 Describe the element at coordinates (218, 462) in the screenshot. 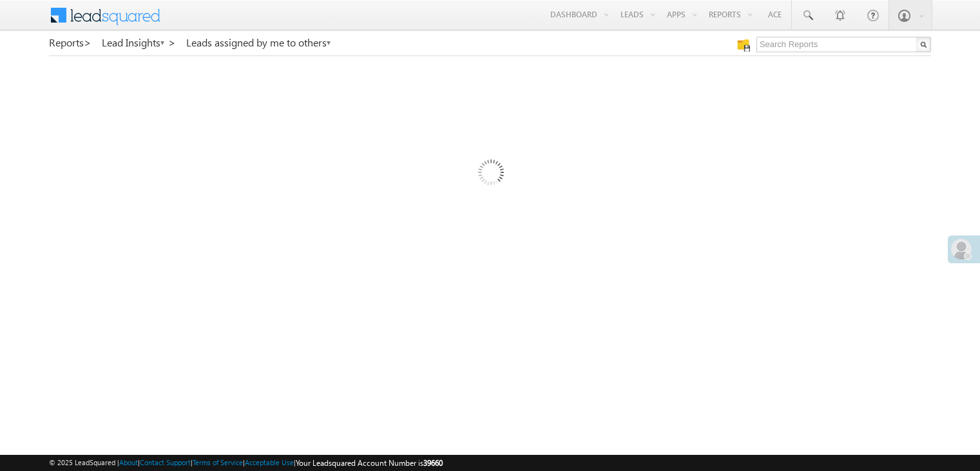

I see `a: Terms of Service` at that location.